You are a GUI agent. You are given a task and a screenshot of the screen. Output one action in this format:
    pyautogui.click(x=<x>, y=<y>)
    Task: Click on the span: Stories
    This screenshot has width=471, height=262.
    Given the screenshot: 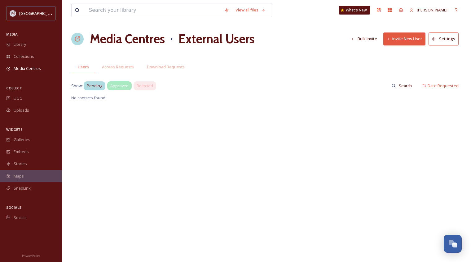 What is the action you would take?
    pyautogui.click(x=20, y=164)
    